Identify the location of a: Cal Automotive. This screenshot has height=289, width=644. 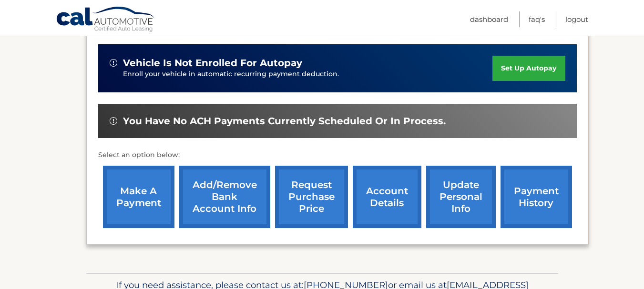
(106, 20).